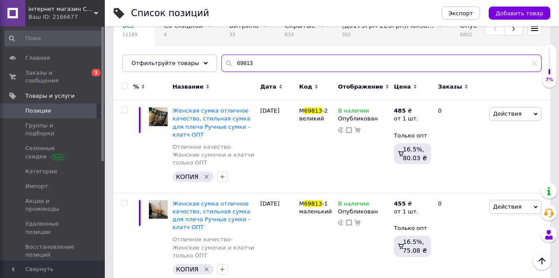  Describe the element at coordinates (392, 29) in the screenshot. I see `div: (до175грн-220грн)Рюкзаки Мессенджер новинки моды только опт` at that location.